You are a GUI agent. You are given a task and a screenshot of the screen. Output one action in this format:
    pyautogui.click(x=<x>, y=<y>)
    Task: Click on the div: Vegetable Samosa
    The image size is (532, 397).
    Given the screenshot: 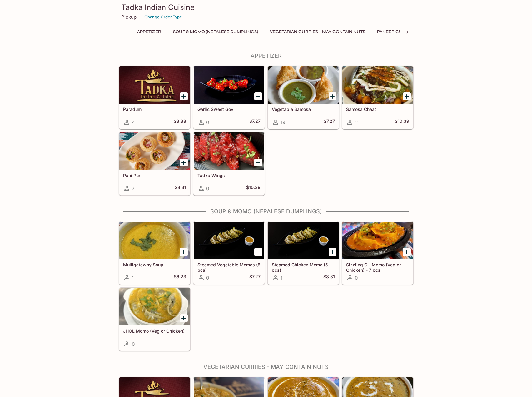 What is the action you would take?
    pyautogui.click(x=304, y=85)
    